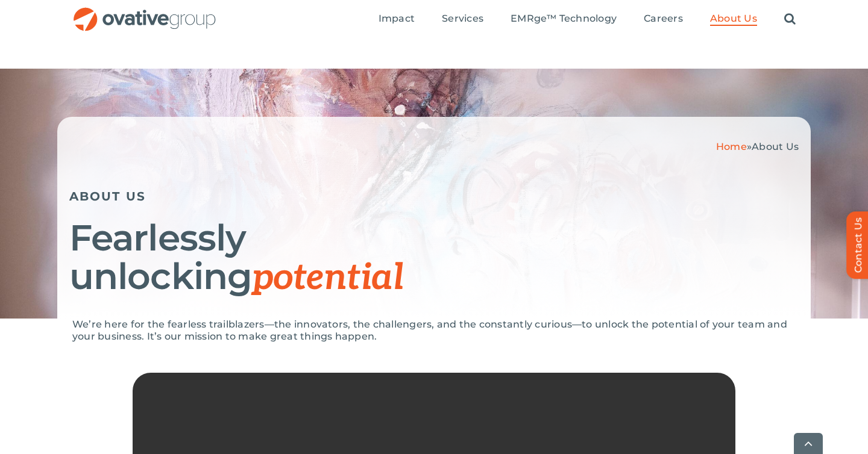  What do you see at coordinates (397, 19) in the screenshot?
I see `span: Impact` at bounding box center [397, 19].